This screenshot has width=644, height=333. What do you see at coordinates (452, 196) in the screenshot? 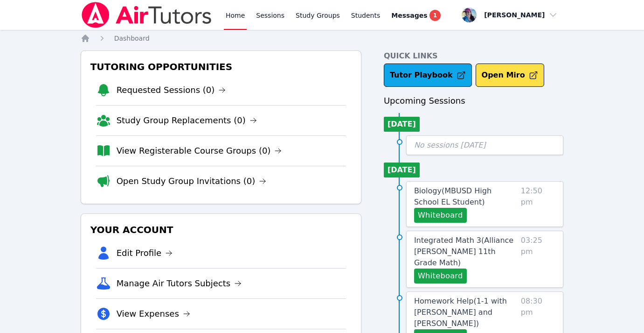
I see `span: Biology ( MBUSD High School EL Student )` at bounding box center [452, 196].